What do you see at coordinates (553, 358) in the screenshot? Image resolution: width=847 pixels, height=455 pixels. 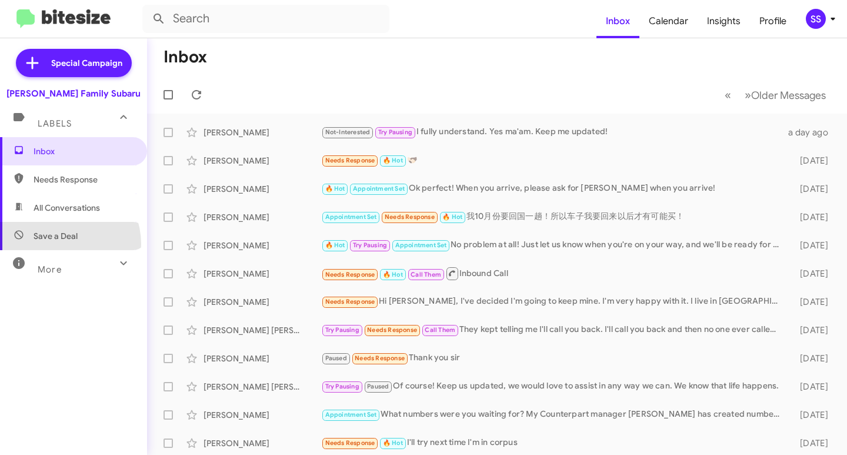 I see `div: Thank you sir` at bounding box center [553, 358].